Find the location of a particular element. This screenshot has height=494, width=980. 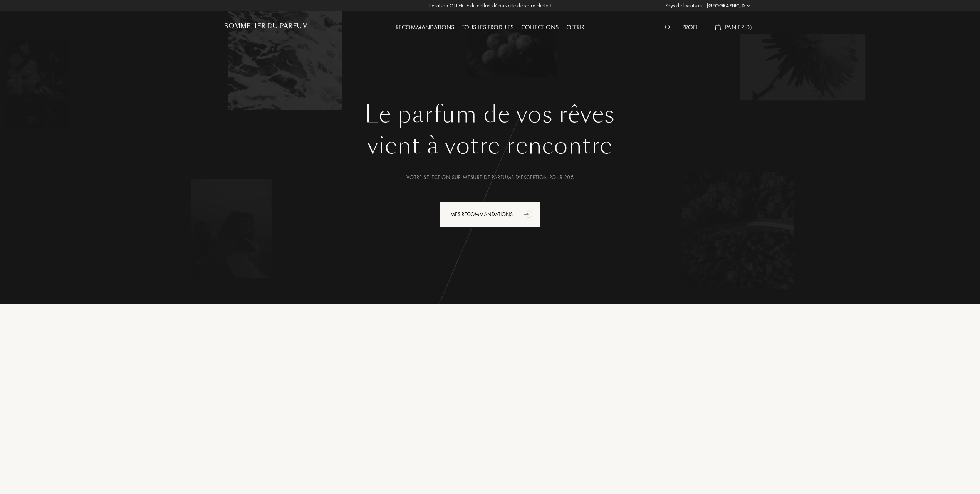

img: arrow_w.png is located at coordinates (749, 5).